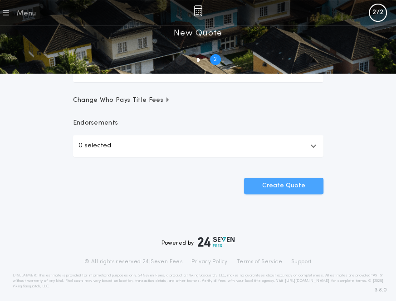 The width and height of the screenshot is (396, 301). I want to click on p: DISCLAIMER: This estimate is provided for informational purposes only. 24|Seven Fees, a product o..., so click(198, 281).